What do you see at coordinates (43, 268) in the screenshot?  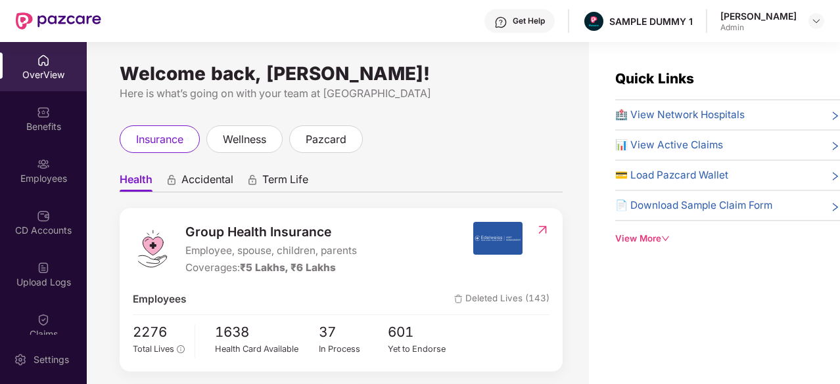 I see `img: svg+xml;base64,PHN2ZyBpZD0iVXBsb2FkX0xvZ3MiIGRhdGEtbmFtZT0iVXBsb2FkIExvZ3MiIHhtbG5zPSJodHRwOi8vd3...` at bounding box center [43, 268].